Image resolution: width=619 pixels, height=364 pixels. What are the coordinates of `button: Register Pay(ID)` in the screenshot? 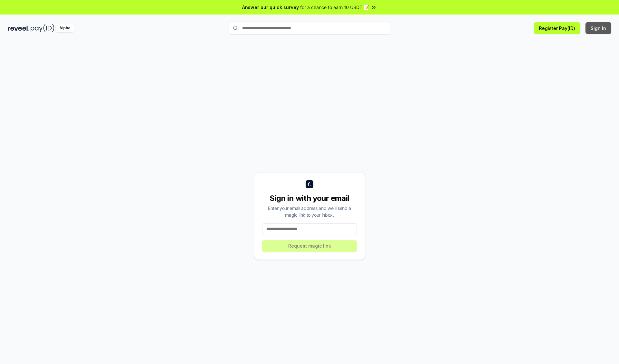 It's located at (556, 28).